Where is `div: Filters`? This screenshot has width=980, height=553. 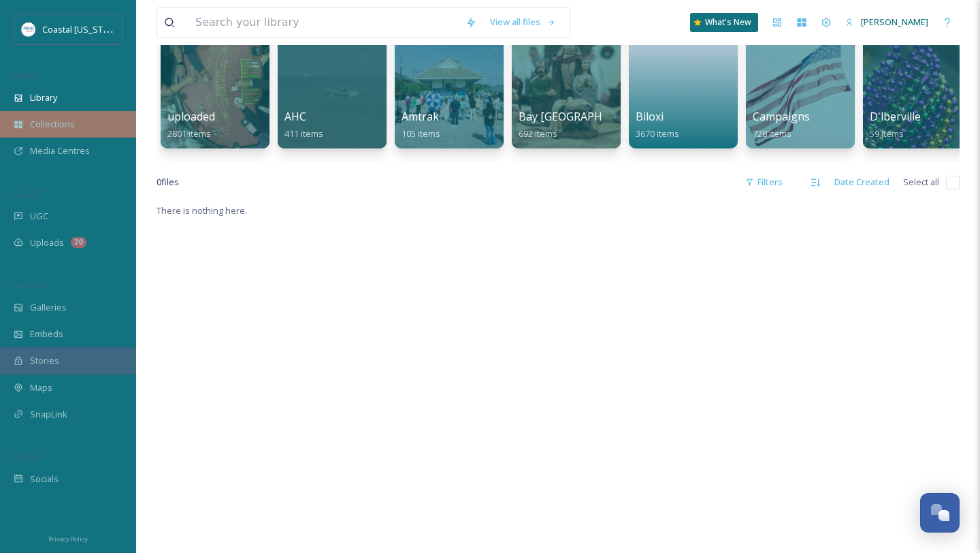
div: Filters is located at coordinates (764, 181).